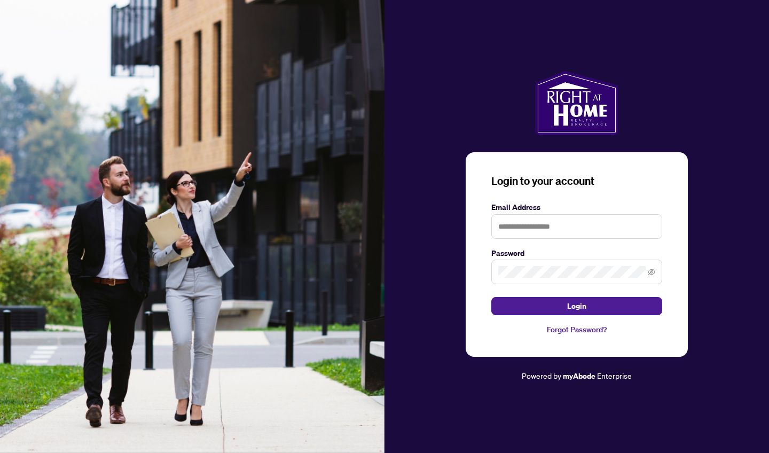 Image resolution: width=769 pixels, height=453 pixels. Describe the element at coordinates (576, 103) in the screenshot. I see `img: ma-logo` at that location.